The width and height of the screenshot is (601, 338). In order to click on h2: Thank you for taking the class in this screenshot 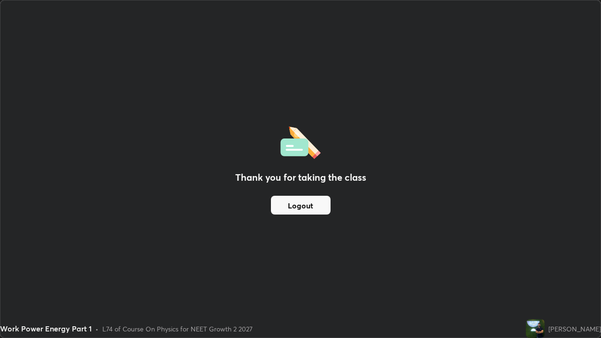, I will do `click(301, 178)`.